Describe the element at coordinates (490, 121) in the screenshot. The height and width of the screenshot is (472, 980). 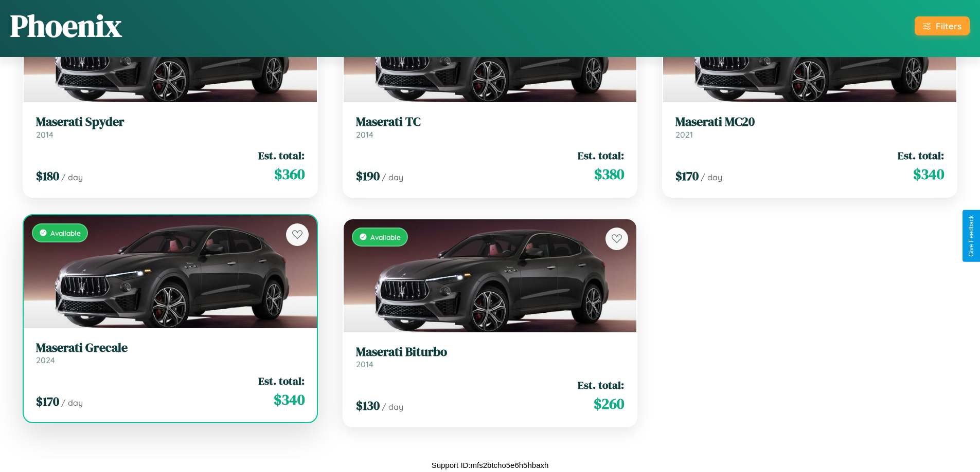
I see `h3: Maserati TC` at that location.